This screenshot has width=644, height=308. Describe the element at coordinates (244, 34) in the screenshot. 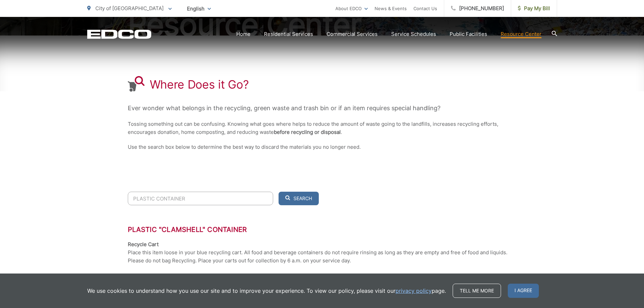

I see `a: Home` at that location.